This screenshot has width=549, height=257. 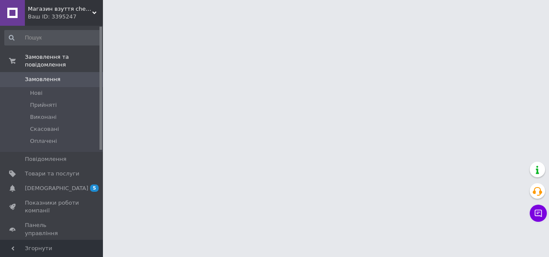 I want to click on span: Товари та послуги, so click(x=52, y=174).